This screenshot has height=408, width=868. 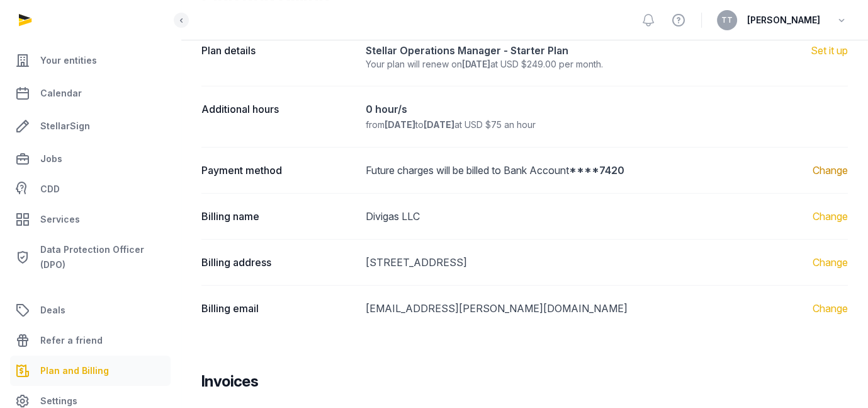 What do you see at coordinates (387, 109) in the screenshot?
I see `strong: 0 hour/s` at bounding box center [387, 109].